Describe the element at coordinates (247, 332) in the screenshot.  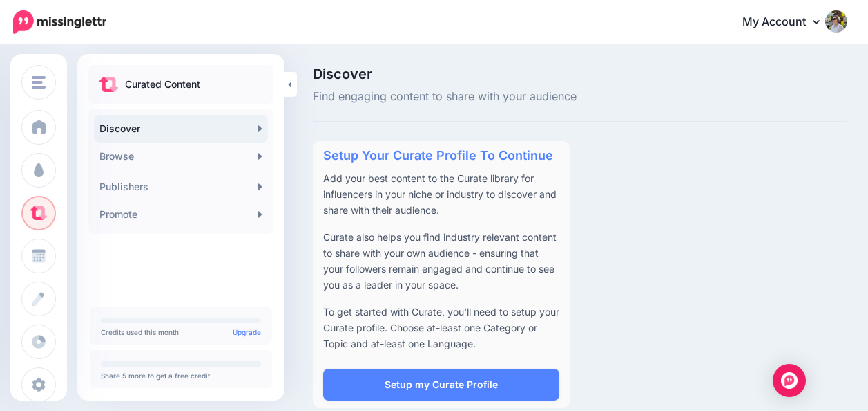
I see `a: Upgrade` at that location.